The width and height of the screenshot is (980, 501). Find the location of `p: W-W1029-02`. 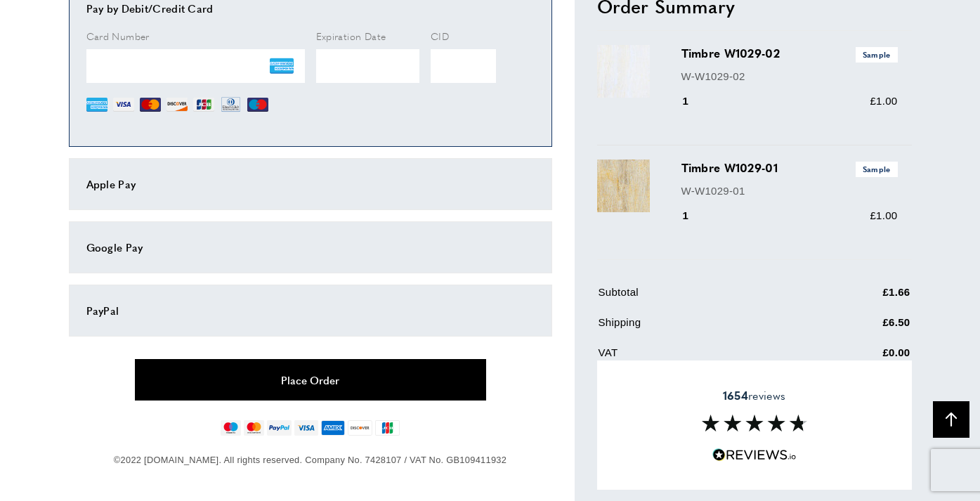

p: W-W1029-02 is located at coordinates (789, 77).